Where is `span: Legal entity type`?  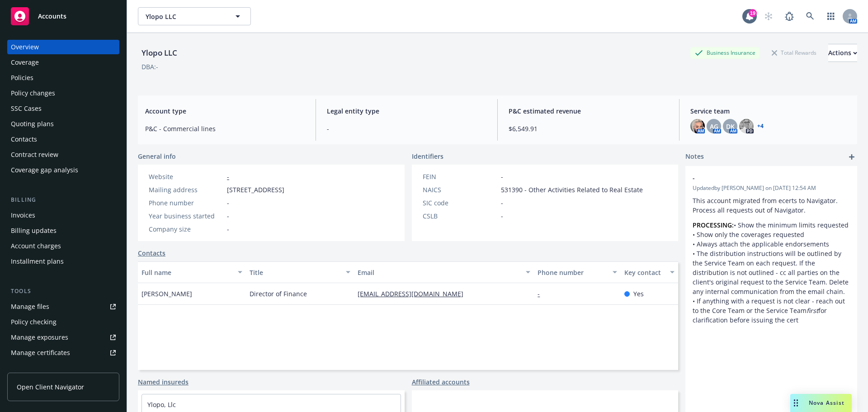 span: Legal entity type is located at coordinates (407, 111).